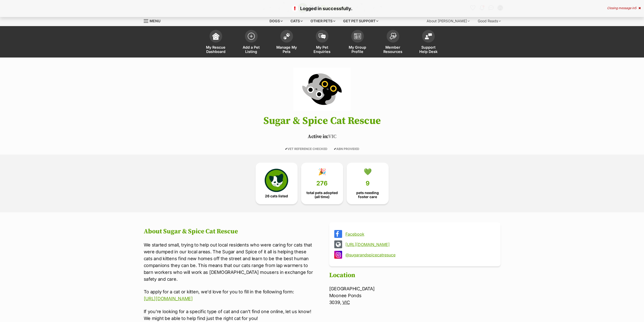 This screenshot has height=322, width=644. Describe the element at coordinates (358, 50) in the screenshot. I see `span: My Group Profile` at that location.